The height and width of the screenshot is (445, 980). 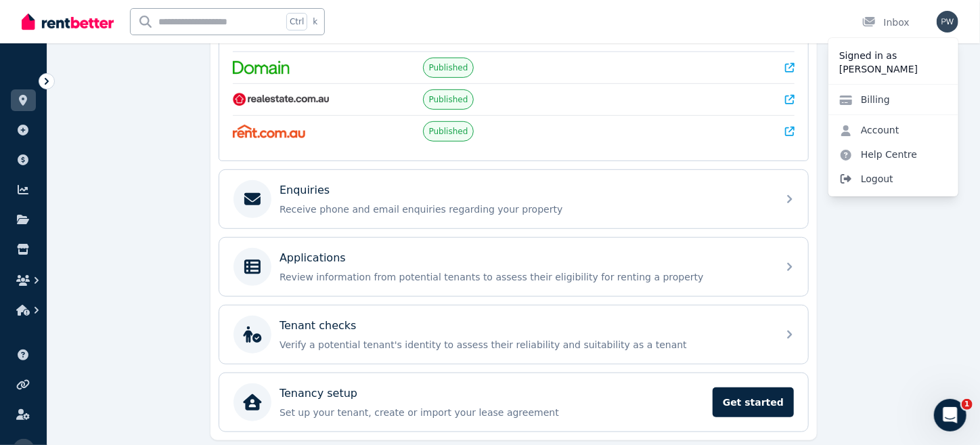 I want to click on img: Paul Williams, so click(x=948, y=22).